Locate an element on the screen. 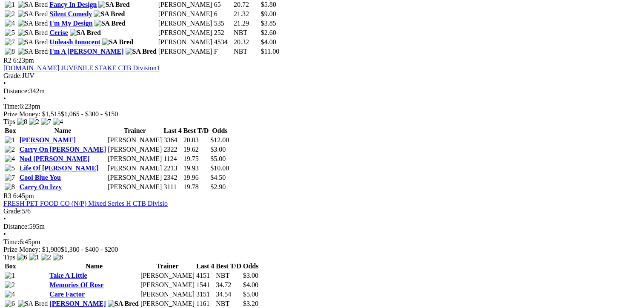 This screenshot has width=644, height=308. td: 2322 is located at coordinates (173, 149).